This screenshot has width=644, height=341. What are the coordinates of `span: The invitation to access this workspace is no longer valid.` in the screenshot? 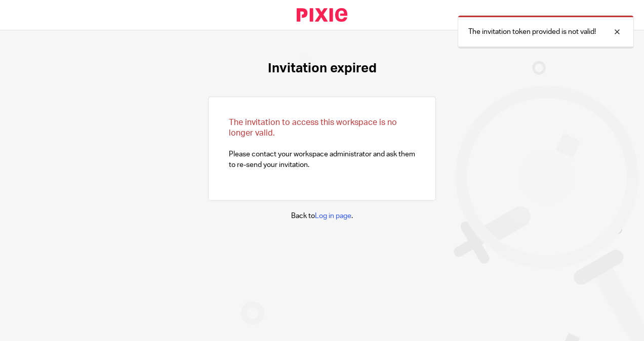 It's located at (313, 127).